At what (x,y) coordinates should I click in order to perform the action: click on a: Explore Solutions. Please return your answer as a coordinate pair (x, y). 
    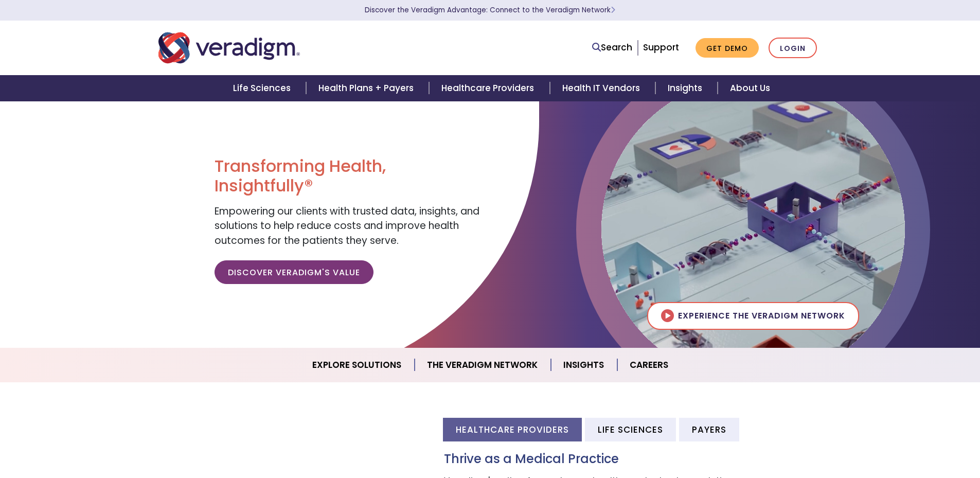
    Looking at the image, I should click on (357, 365).